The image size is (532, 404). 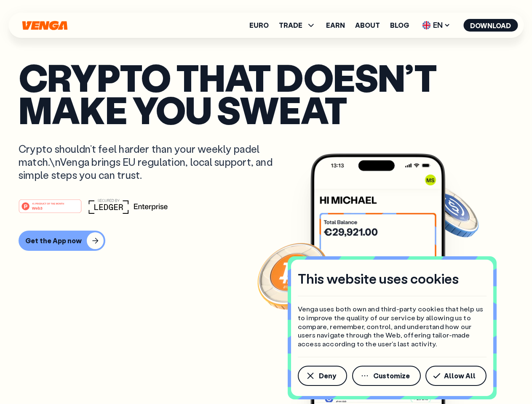 What do you see at coordinates (54, 240) in the screenshot?
I see `div: Get the App now` at bounding box center [54, 240].